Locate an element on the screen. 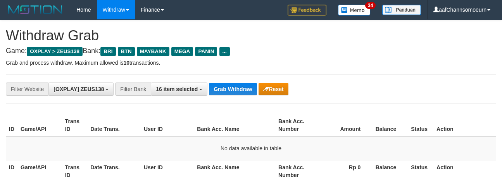 Image resolution: width=502 pixels, height=184 pixels. h4: Game: Bank: is located at coordinates (251, 51).